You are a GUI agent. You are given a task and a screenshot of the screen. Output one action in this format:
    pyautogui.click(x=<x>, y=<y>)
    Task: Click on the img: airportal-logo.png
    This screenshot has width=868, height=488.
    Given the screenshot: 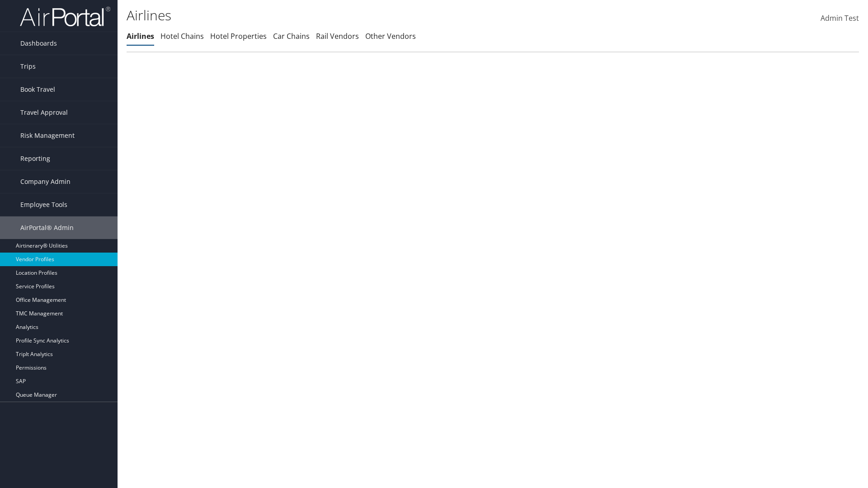 What is the action you would take?
    pyautogui.click(x=65, y=16)
    